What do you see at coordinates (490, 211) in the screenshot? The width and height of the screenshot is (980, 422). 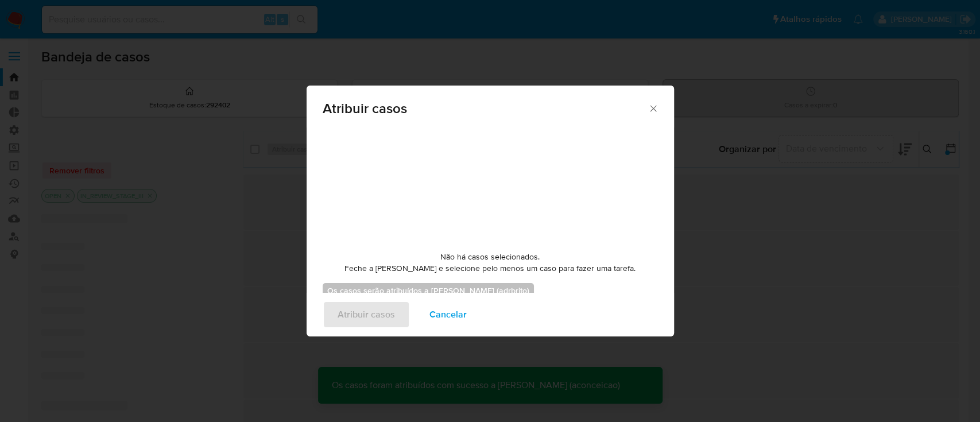 I see `div: assign-modal` at bounding box center [490, 211].